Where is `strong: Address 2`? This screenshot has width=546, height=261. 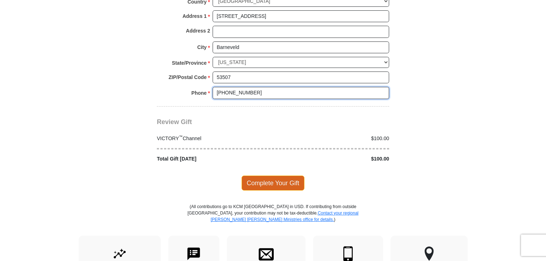 strong: Address 2 is located at coordinates (198, 31).